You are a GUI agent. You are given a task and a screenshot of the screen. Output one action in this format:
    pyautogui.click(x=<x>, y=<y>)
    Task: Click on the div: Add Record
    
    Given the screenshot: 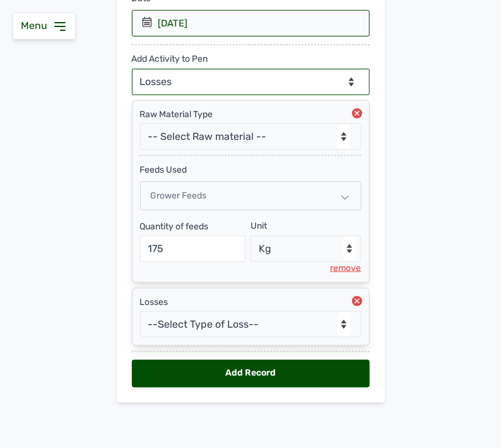 What is the action you would take?
    pyautogui.click(x=250, y=374)
    